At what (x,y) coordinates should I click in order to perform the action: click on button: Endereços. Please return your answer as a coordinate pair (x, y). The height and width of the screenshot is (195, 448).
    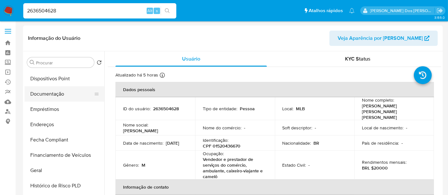
    Looking at the image, I should click on (64, 125).